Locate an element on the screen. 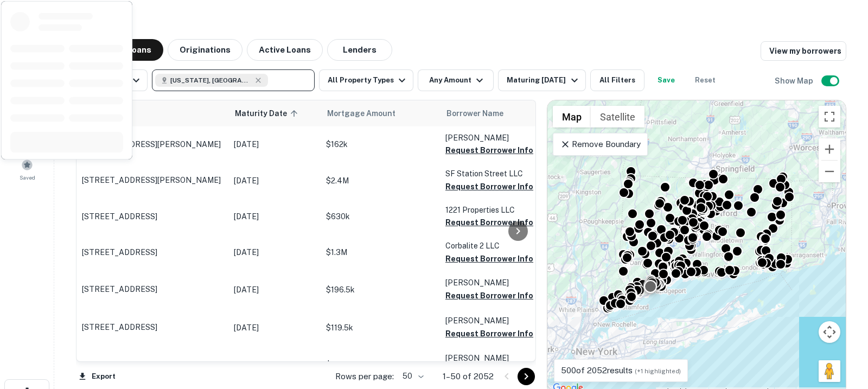 This screenshot has height=389, width=868. span: Mortgage Amount is located at coordinates (368, 113).